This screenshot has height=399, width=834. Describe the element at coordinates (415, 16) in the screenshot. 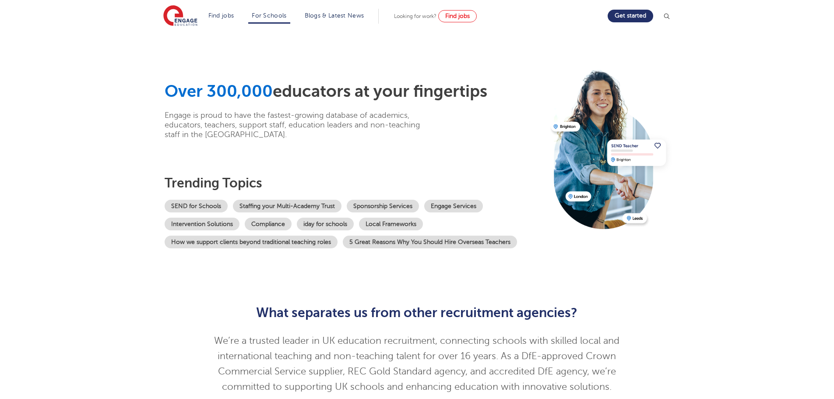

I see `span: Looking for work?` at that location.